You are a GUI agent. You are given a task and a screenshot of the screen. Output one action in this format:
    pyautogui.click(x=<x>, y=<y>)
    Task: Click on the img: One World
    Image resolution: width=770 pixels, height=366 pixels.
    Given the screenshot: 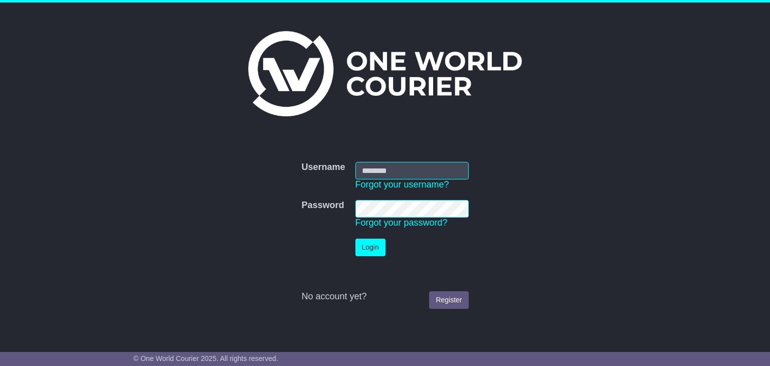 What is the action you would take?
    pyautogui.click(x=385, y=74)
    